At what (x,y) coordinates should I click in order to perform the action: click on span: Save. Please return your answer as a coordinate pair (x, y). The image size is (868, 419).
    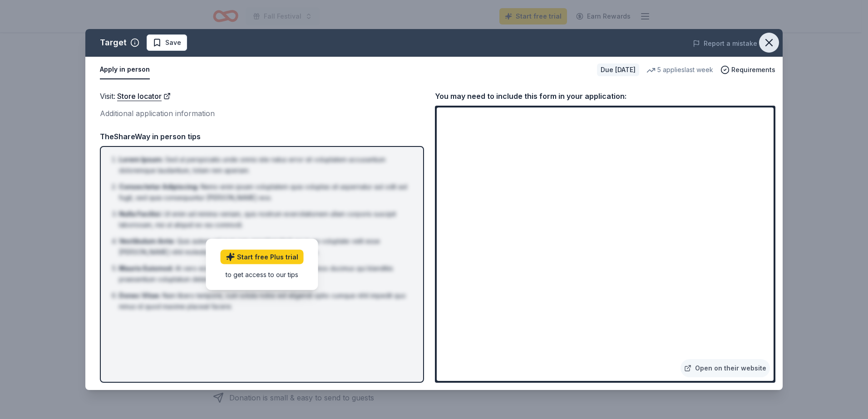
    Looking at the image, I should click on (173, 43).